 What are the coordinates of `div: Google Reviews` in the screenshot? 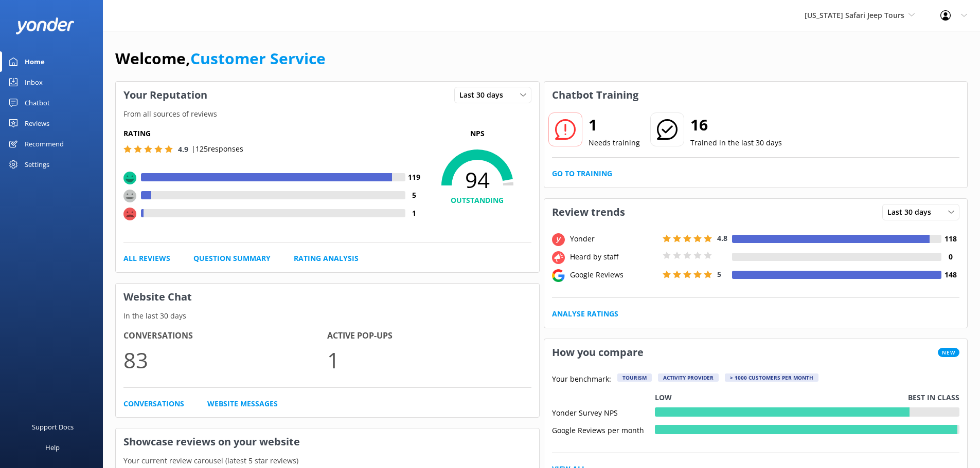 It's located at (614, 275).